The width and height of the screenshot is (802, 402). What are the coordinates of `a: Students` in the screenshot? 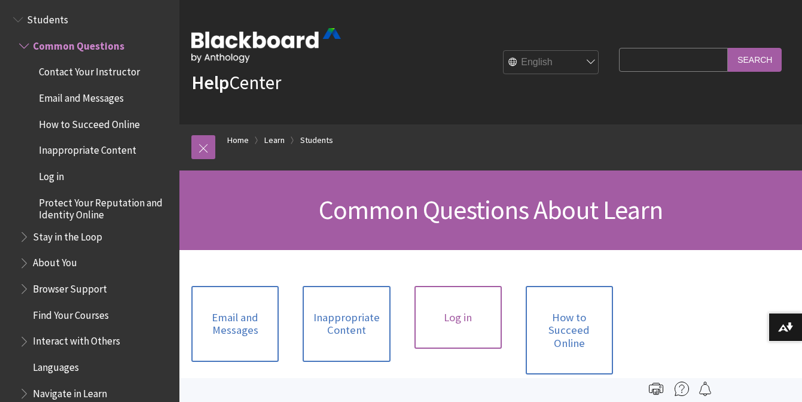 It's located at (316, 140).